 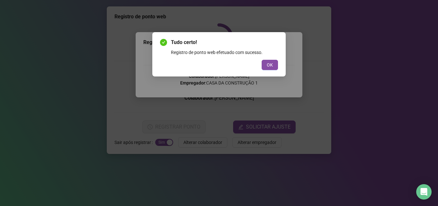 I want to click on button: OK, so click(x=270, y=65).